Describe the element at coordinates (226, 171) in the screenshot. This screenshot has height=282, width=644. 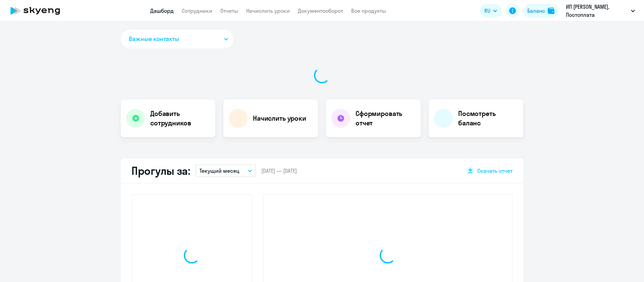
I see `button: Текущий месяц` at that location.